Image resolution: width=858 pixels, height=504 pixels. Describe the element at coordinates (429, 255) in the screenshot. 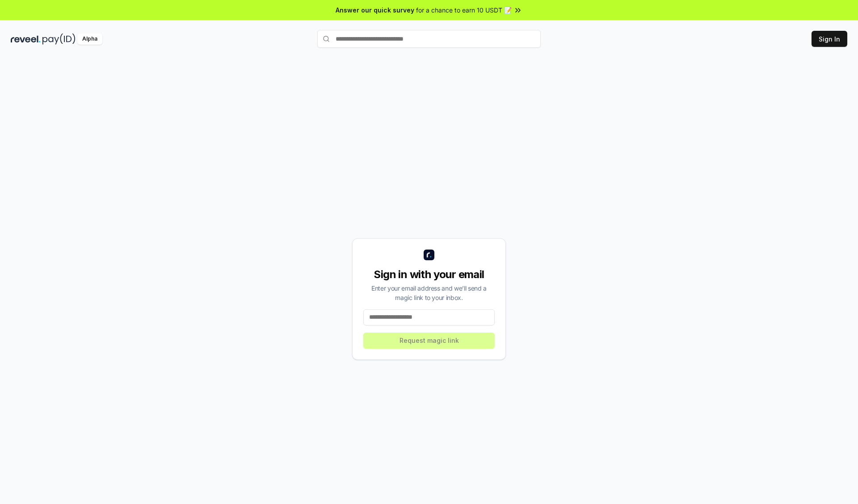

I see `img: logo_small` at that location.